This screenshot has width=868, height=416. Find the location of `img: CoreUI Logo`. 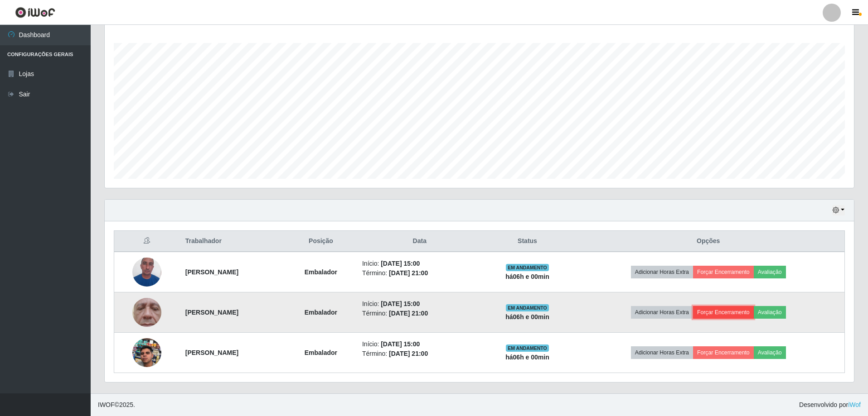

img: CoreUI Logo is located at coordinates (35, 12).